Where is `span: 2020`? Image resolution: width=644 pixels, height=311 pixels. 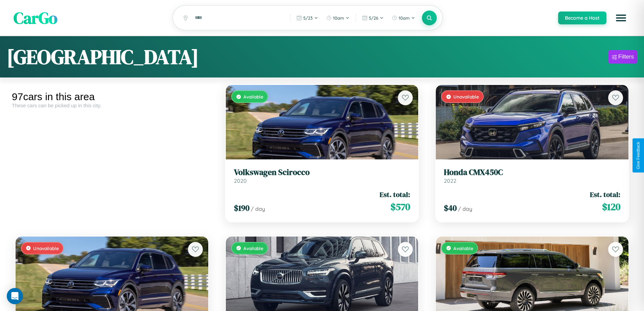 span: 2020 is located at coordinates (240, 181).